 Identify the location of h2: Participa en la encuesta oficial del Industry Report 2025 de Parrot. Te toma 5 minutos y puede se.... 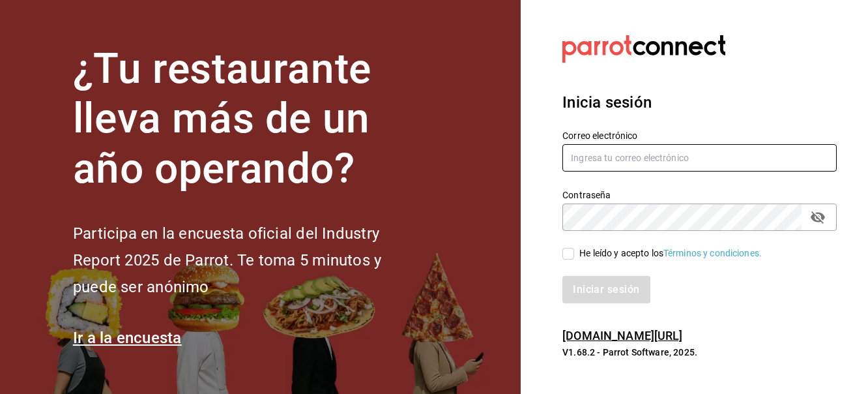
(249, 260).